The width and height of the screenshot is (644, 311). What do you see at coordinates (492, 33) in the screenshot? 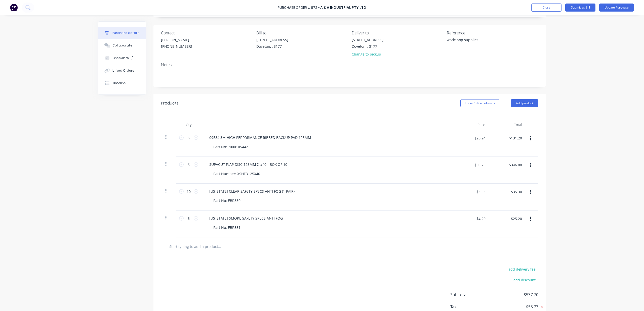
I see `div: Reference` at bounding box center [492, 33].